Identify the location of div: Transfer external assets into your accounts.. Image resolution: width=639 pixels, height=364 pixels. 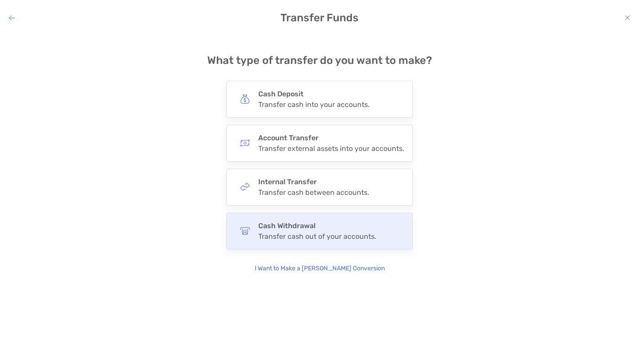
(331, 148).